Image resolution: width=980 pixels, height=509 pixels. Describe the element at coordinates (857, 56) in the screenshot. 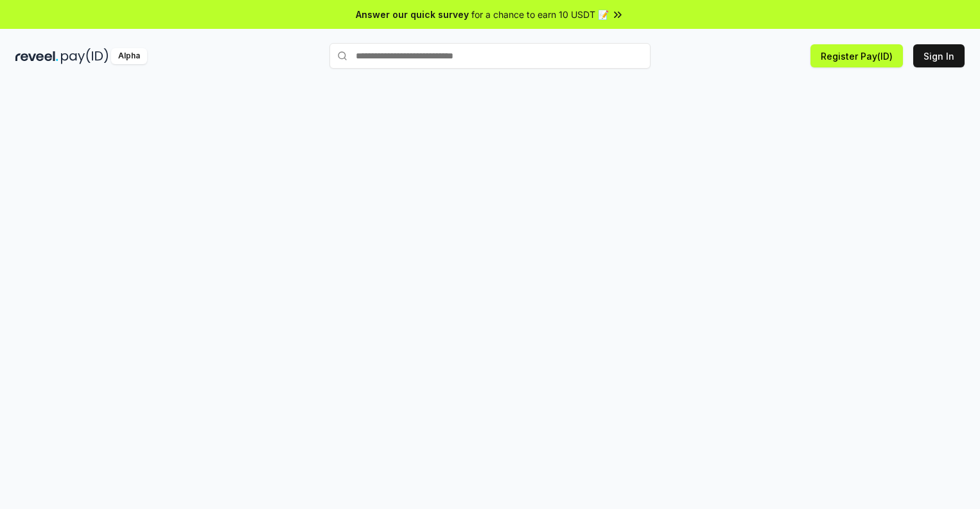

I see `button: Register Pay(ID)` at that location.